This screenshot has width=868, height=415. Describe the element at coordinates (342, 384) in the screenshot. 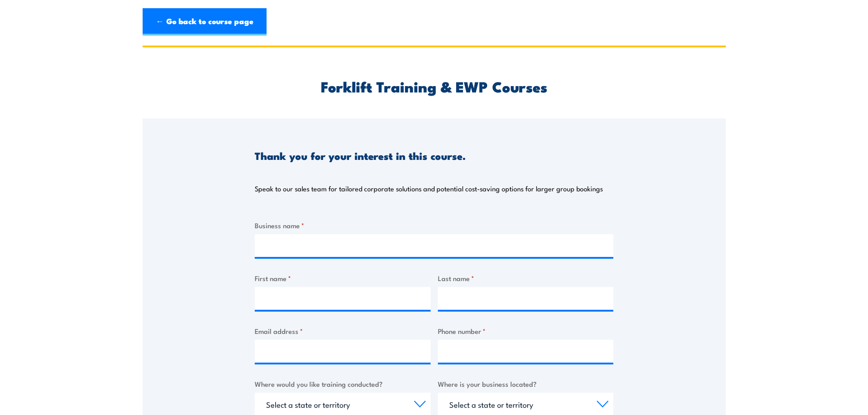

I see `label: Where would you like training conducted?` at that location.